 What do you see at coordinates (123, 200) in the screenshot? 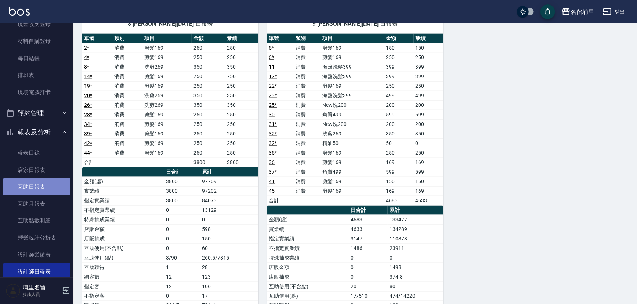
I see `td: 指定實業績` at bounding box center [123, 200].